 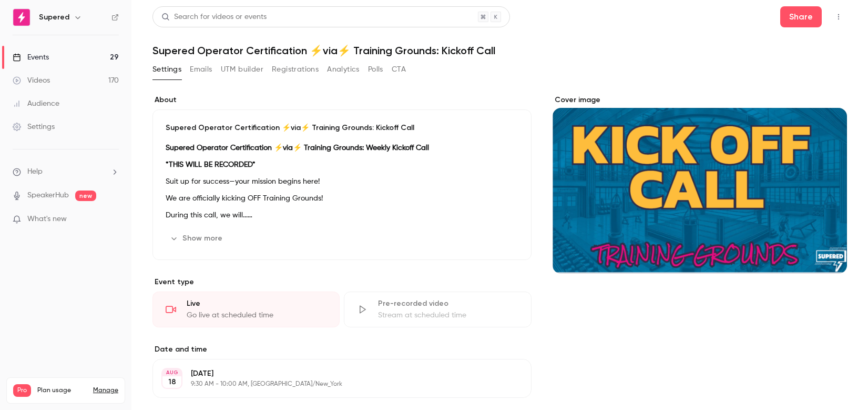 What do you see at coordinates (35, 172) in the screenshot?
I see `span: Help` at bounding box center [35, 172].